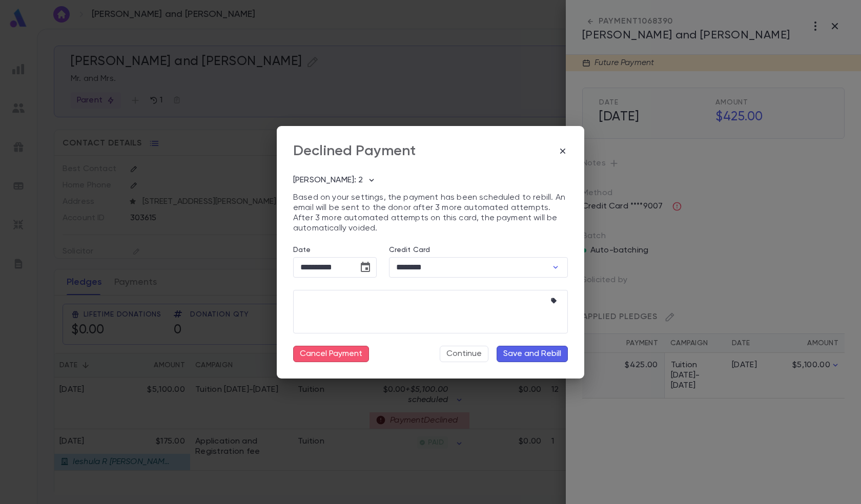 The height and width of the screenshot is (504, 861). I want to click on div: Declined Payment, so click(355, 151).